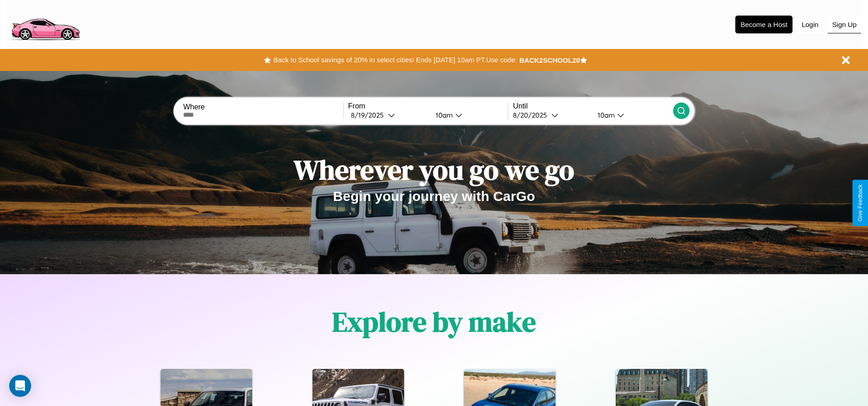 Image resolution: width=868 pixels, height=406 pixels. Describe the element at coordinates (434, 322) in the screenshot. I see `h1: Explore by make` at that location.